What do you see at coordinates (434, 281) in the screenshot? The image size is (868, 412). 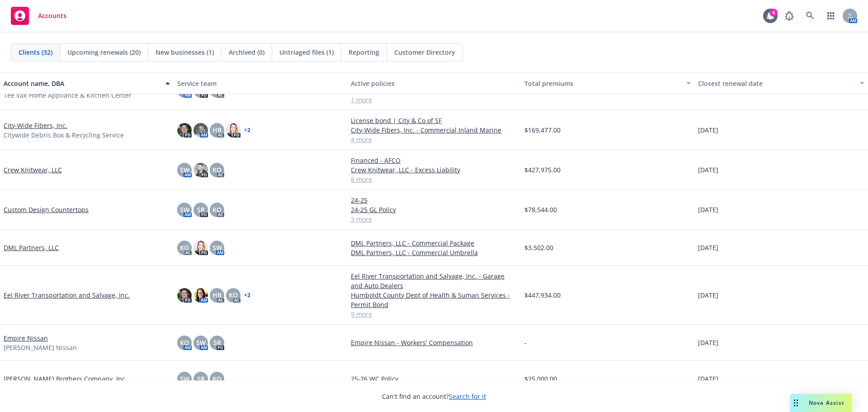 I see `a: Eel River Transportation and Salvage, Inc. - Garage and Auto Dealers` at bounding box center [434, 281].